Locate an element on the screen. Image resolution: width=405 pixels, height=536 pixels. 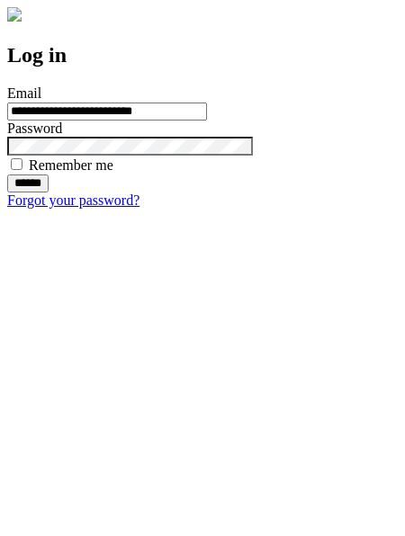
label: Email is located at coordinates (24, 93).